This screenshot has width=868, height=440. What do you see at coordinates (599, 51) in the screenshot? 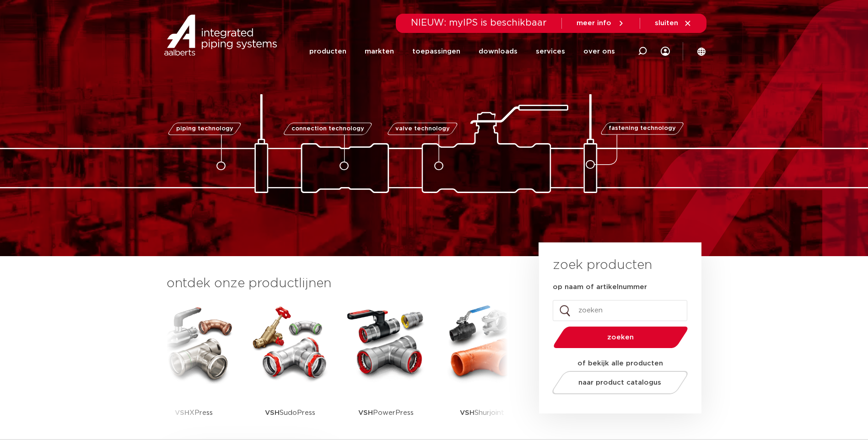
I see `a: over ons` at bounding box center [599, 51].